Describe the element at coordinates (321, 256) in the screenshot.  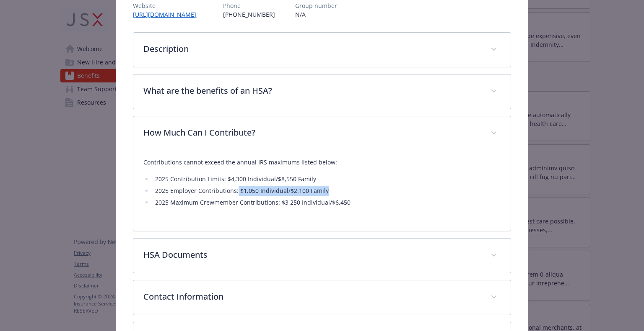
I see `div: HSA Documents` at that location.